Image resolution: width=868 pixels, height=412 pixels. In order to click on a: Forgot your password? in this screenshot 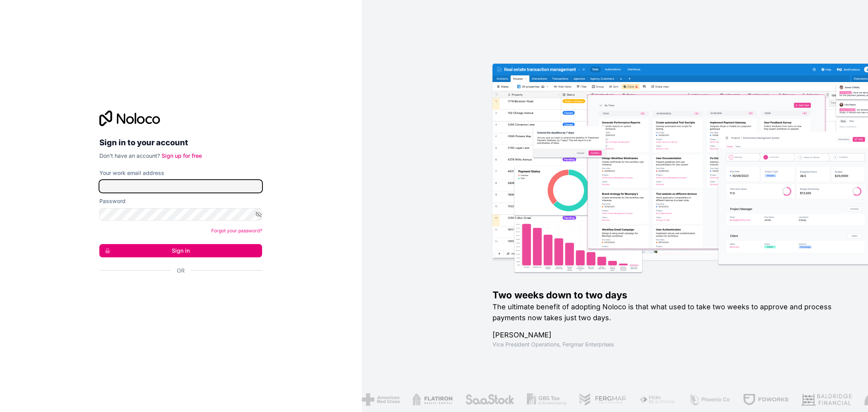, I will do `click(237, 231)`.